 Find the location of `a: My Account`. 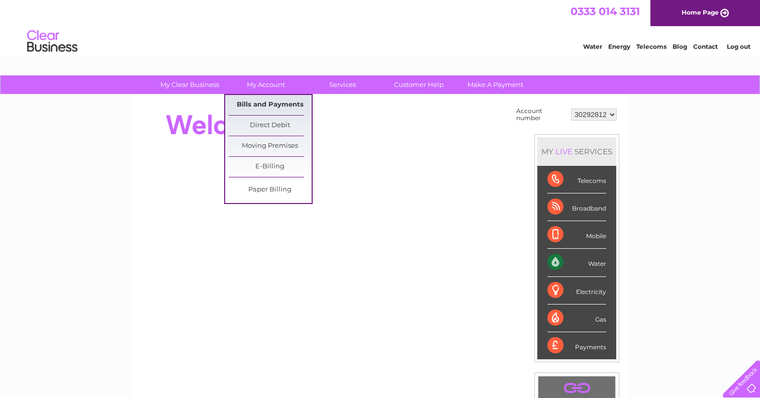

a: My Account is located at coordinates (266, 84).